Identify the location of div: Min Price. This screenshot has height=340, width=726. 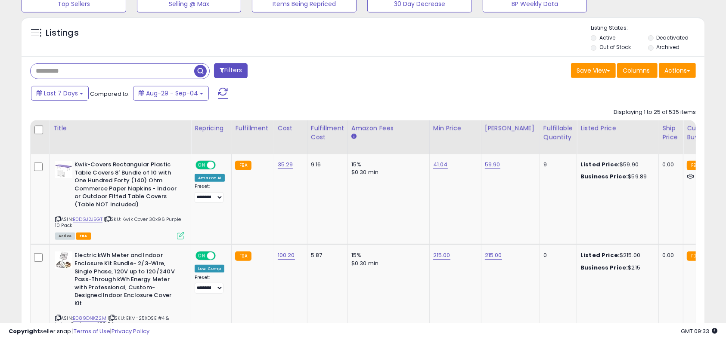
(455, 128).